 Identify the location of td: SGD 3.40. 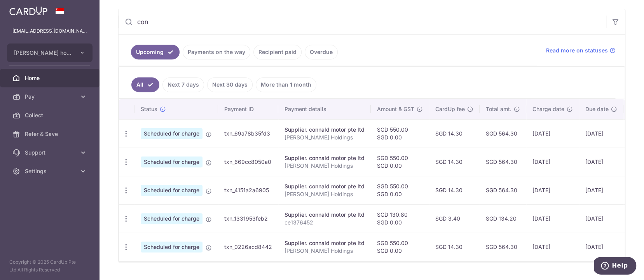
(454, 218).